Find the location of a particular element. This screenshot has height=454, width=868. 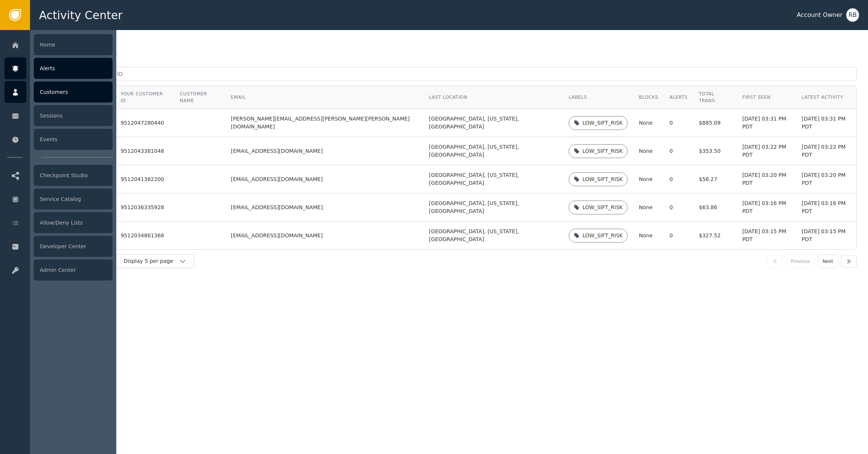

div: Checkpoint Studio is located at coordinates (74, 175).